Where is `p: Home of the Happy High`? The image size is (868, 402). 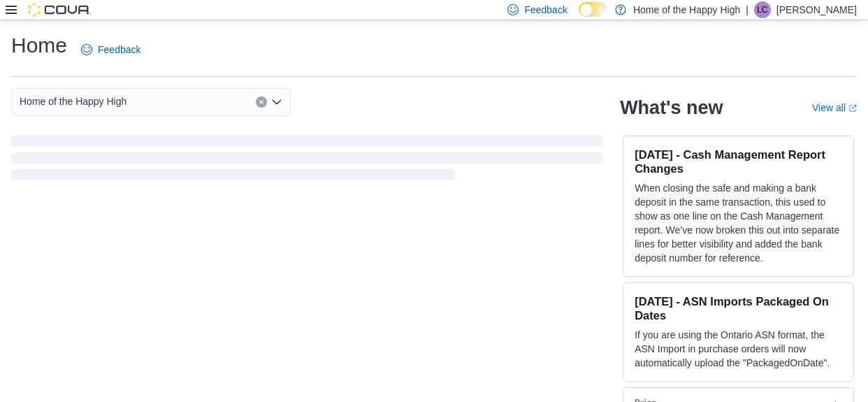 p: Home of the Happy High is located at coordinates (686, 9).